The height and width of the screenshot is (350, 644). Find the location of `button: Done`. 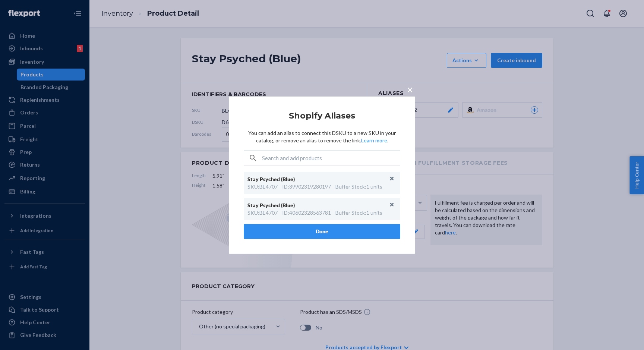

button: Done is located at coordinates (322, 232).